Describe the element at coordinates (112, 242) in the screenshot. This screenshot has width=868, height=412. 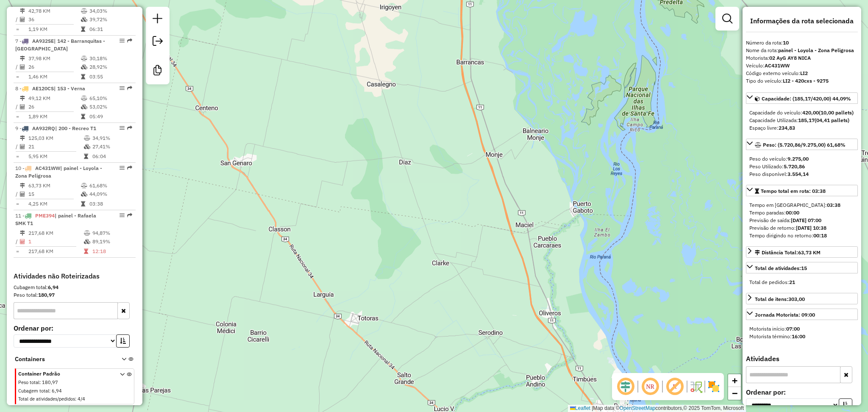
I see `td: 89,19%` at that location.